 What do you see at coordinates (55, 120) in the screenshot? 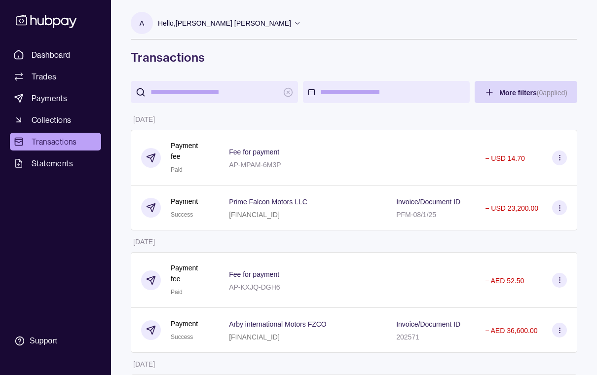
I see `a: Collections` at bounding box center [55, 120].